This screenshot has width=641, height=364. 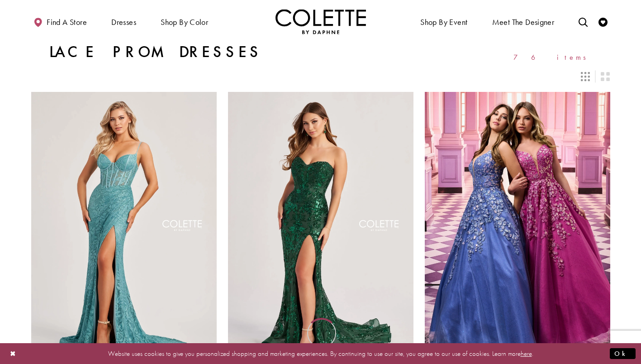 What do you see at coordinates (124, 227) in the screenshot?
I see `a: Visit Colette by Daphne Style No. CL8405 Page` at bounding box center [124, 227].